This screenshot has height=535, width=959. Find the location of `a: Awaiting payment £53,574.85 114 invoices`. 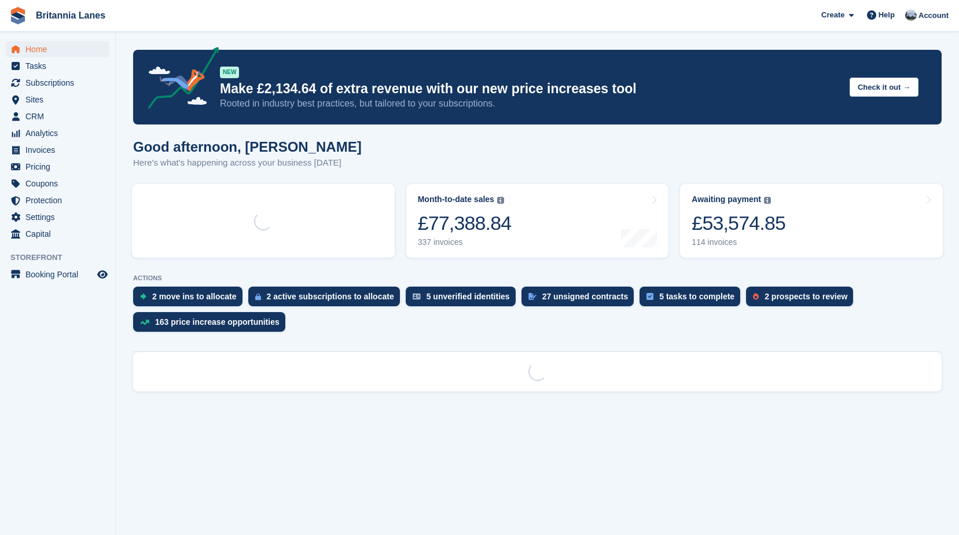

a: Awaiting payment £53,574.85 114 invoices is located at coordinates (811, 220).